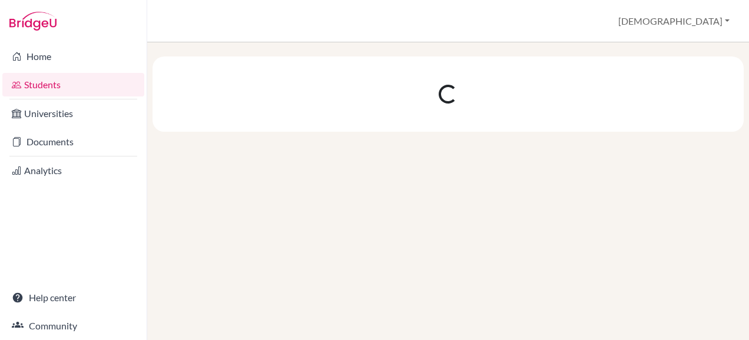 The width and height of the screenshot is (749, 340). Describe the element at coordinates (73, 85) in the screenshot. I see `a: Students` at that location.